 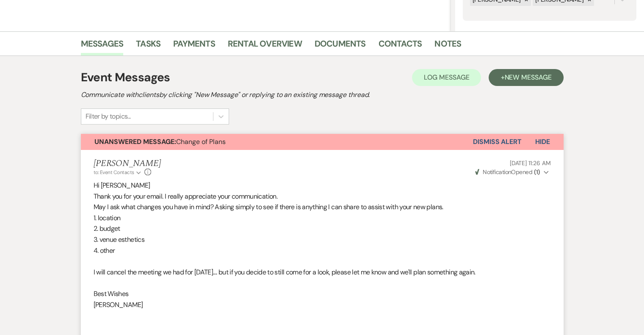 I want to click on span: Log Message, so click(x=446, y=77).